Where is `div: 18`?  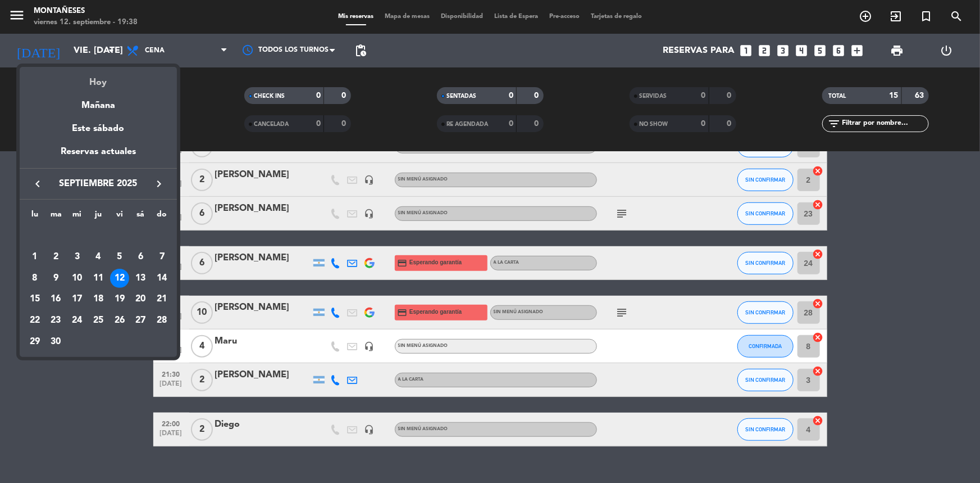
div: 18 is located at coordinates (98, 299).